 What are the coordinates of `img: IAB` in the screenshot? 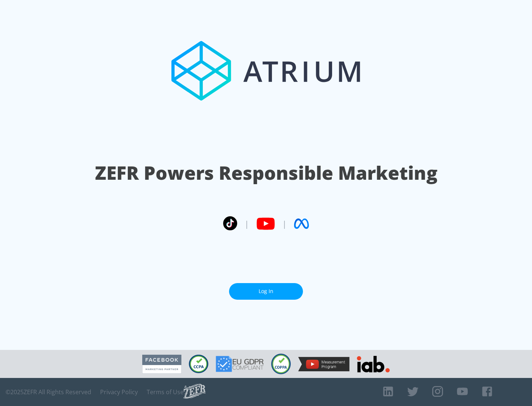 It's located at (373, 364).